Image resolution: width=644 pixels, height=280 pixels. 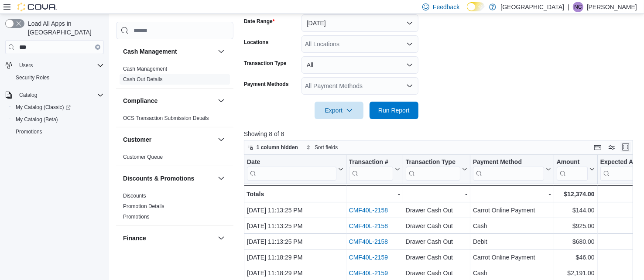 I want to click on button: Clear input, so click(x=98, y=47).